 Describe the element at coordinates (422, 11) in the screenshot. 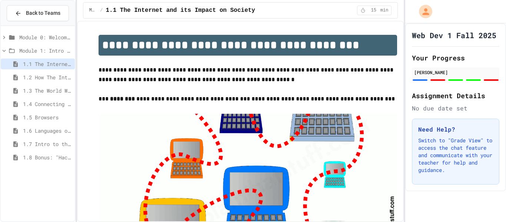

I see `div: My Account` at that location.